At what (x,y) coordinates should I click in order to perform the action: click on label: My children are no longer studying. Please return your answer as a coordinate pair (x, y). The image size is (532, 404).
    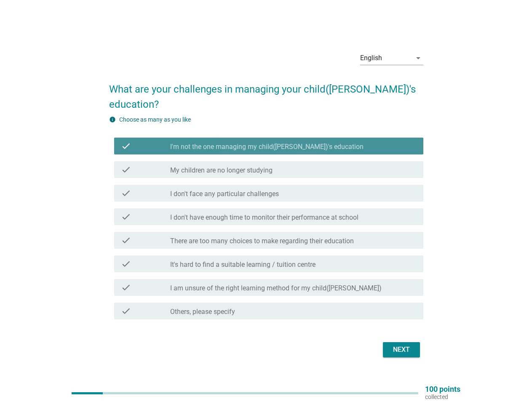
    Looking at the image, I should click on (221, 170).